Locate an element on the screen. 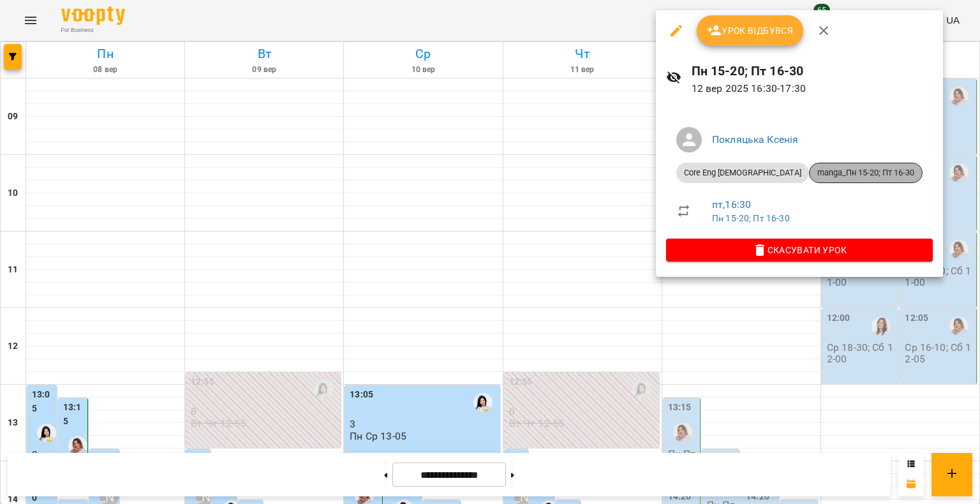  div: manga_Пн 15-20; Пт 16-30 is located at coordinates (866, 173).